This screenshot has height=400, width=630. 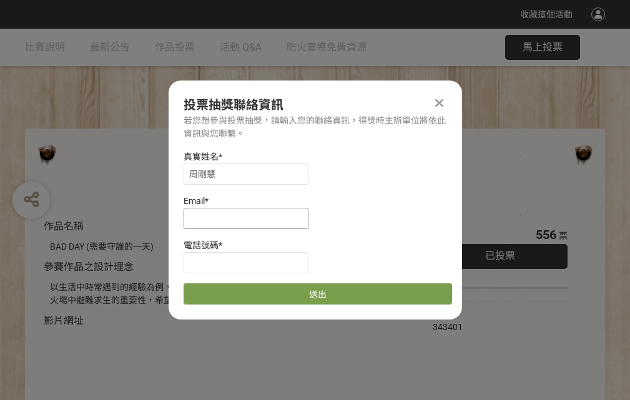 What do you see at coordinates (201, 157) in the screenshot?
I see `span: 真實姓名` at bounding box center [201, 157].